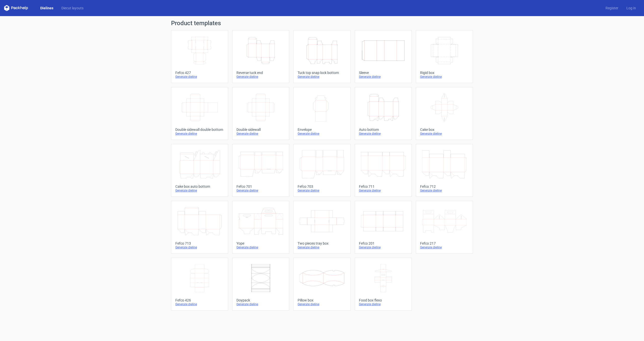  Describe the element at coordinates (199, 187) in the screenshot. I see `div: Cake box auto bottom` at that location.